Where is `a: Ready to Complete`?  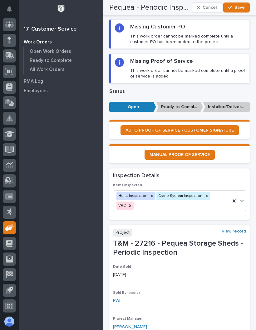
a: Ready to Complete is located at coordinates (63, 60).